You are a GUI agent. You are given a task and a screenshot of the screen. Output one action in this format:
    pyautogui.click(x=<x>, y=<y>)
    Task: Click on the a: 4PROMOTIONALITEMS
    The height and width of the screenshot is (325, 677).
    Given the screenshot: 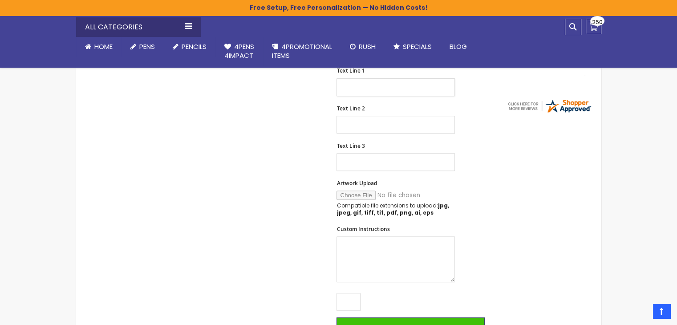 What is the action you would take?
    pyautogui.click(x=302, y=51)
    